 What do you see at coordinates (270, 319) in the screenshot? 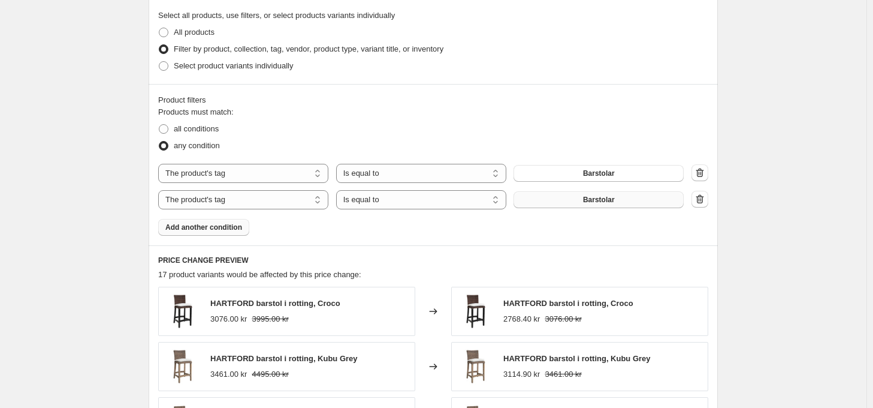
I see `strike: 3995.00 kr` at bounding box center [270, 319].